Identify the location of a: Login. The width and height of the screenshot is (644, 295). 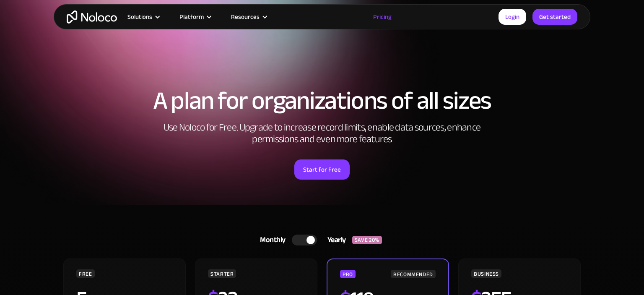
(512, 17).